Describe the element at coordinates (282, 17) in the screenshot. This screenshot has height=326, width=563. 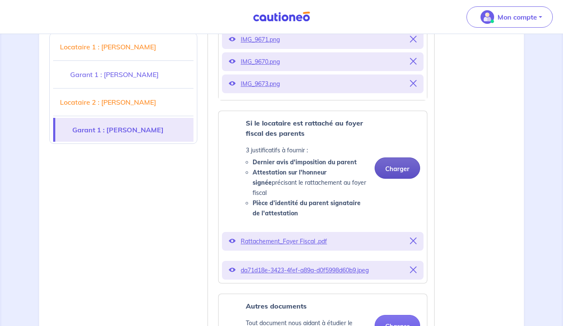
I see `img: Cautioneo` at that location.